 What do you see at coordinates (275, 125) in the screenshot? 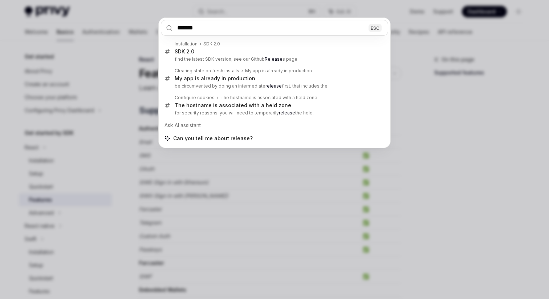
I see `div: Ask AI assistant` at bounding box center [275, 125].